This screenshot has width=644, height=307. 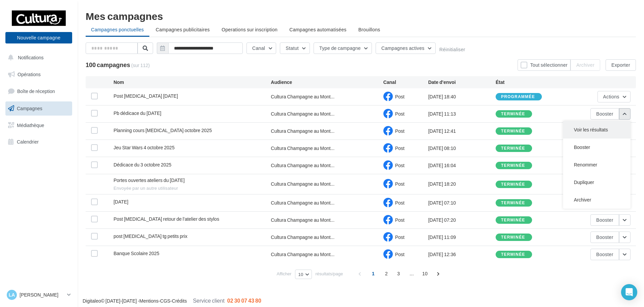 I want to click on span: Opérations, so click(x=29, y=74).